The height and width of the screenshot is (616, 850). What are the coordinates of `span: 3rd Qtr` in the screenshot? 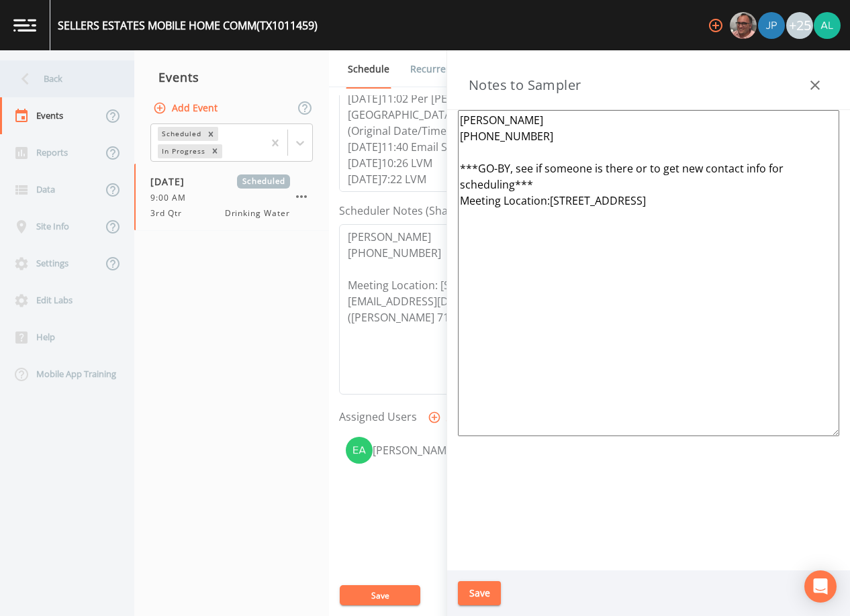 It's located at (170, 213).